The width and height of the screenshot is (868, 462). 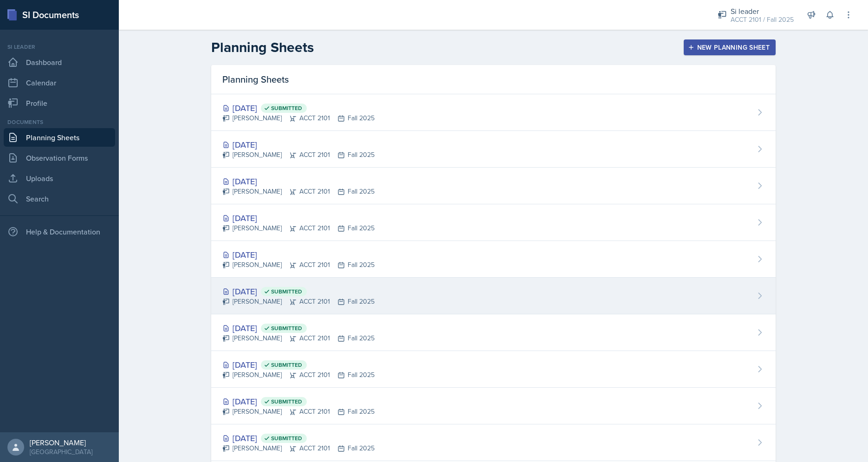 What do you see at coordinates (59, 103) in the screenshot?
I see `a: Profile` at bounding box center [59, 103].